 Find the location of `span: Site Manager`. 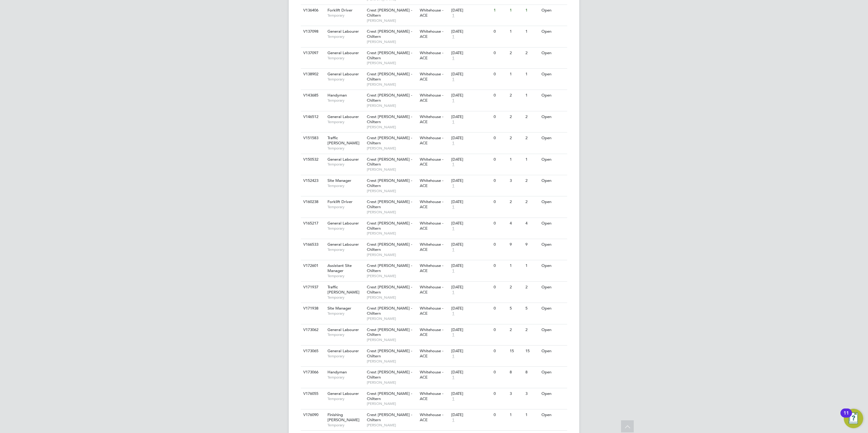

span: Site Manager is located at coordinates (339, 180).